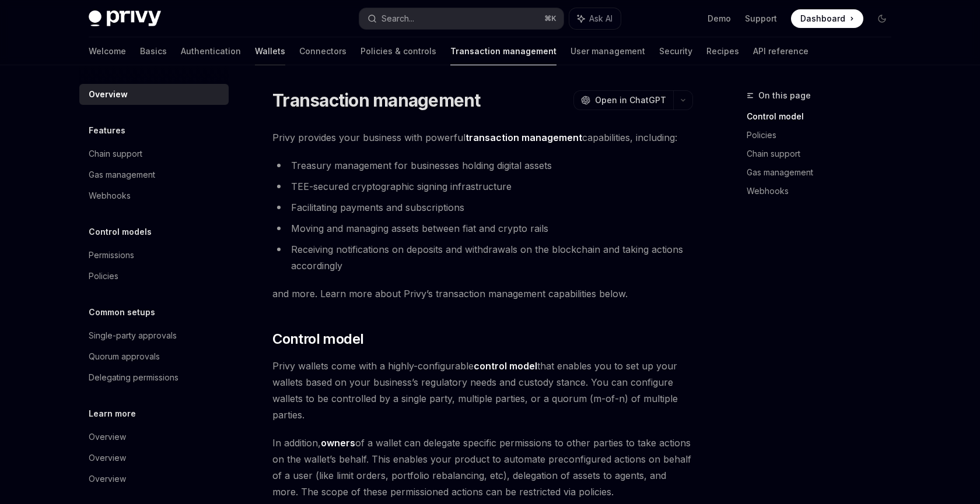  What do you see at coordinates (338, 444) in the screenshot?
I see `a: owners` at bounding box center [338, 444].